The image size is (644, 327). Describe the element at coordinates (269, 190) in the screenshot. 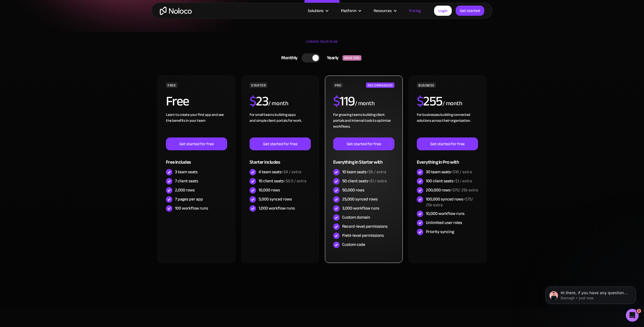

I see `div: 10,000 rows` at that location.